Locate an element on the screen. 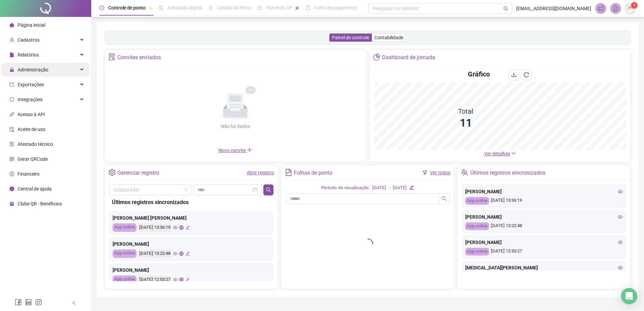 This screenshot has height=311, width=644. span: sync is located at coordinates (12, 100).